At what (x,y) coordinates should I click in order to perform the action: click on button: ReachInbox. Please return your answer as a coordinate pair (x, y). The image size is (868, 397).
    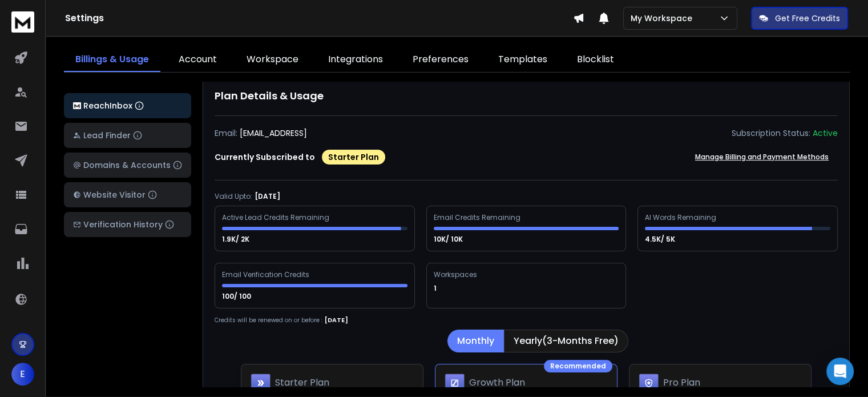
    Looking at the image, I should click on (127, 106).